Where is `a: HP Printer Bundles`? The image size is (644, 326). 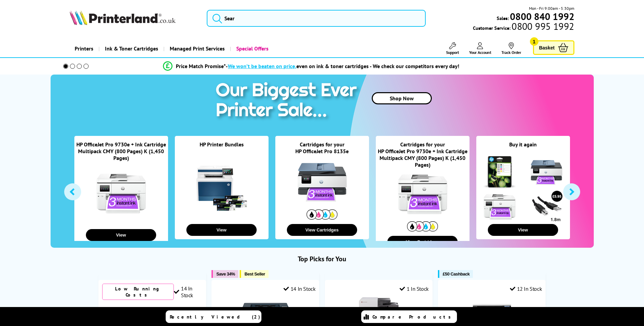
a: HP Printer Bundles is located at coordinates (222, 144).